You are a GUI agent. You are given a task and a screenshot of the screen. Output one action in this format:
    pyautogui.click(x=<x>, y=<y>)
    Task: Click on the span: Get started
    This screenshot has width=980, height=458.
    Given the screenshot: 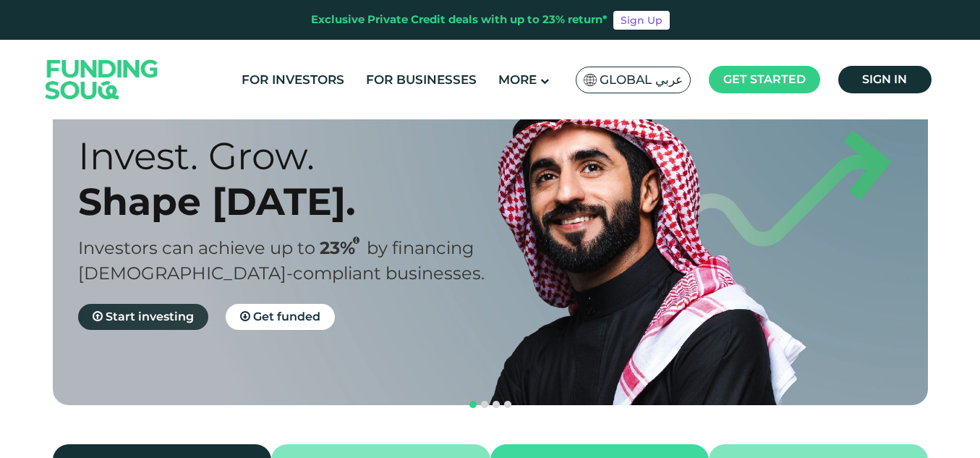 What is the action you would take?
    pyautogui.click(x=764, y=79)
    